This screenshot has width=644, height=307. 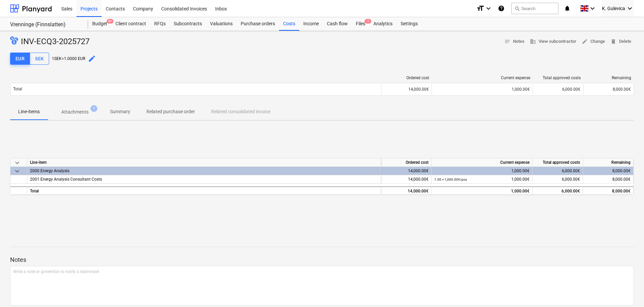 What do you see at coordinates (451, 179) in the screenshot?
I see `small: 1.00 × 1,000.00€ / pcs` at bounding box center [451, 179].